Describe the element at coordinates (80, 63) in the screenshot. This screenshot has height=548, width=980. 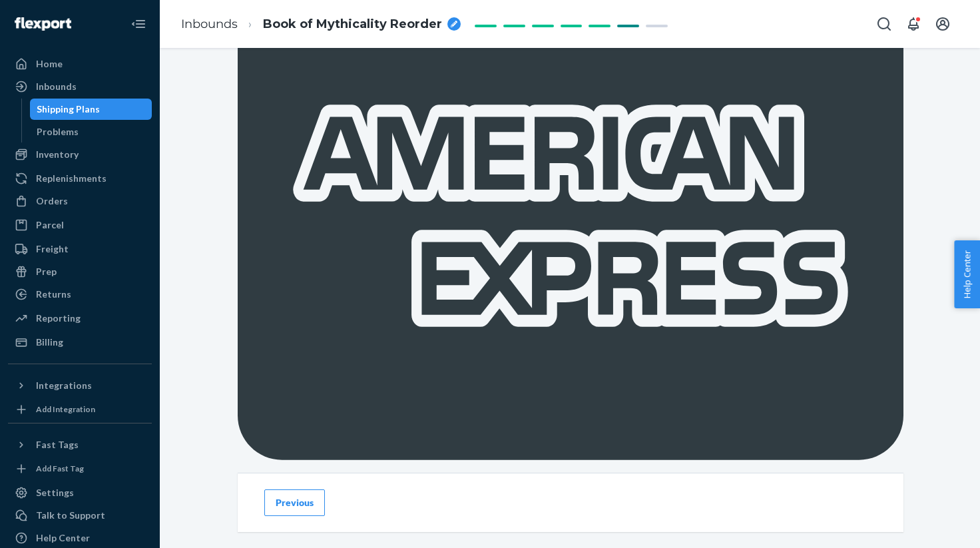
I see `a: Home` at that location.